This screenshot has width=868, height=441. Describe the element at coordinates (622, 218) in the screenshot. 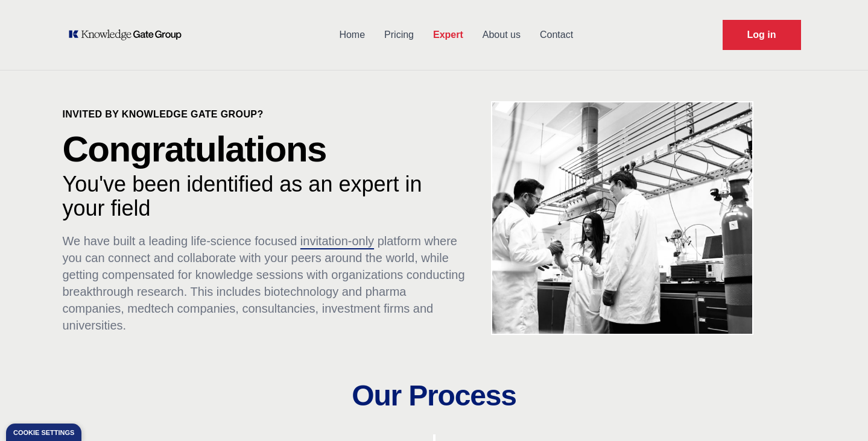

I see `img: KOL management, KEE, Therapy area experts` at that location.